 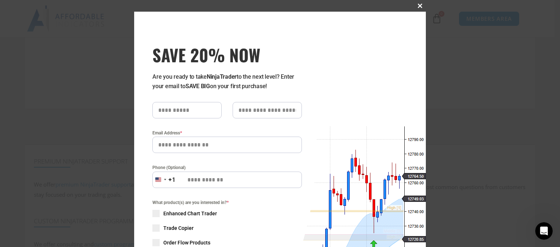 I want to click on label: Enhanced Chart Trader, so click(x=227, y=214).